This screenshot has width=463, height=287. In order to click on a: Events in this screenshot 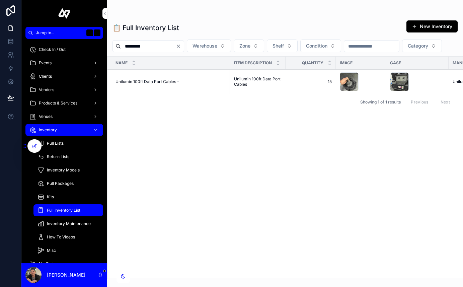, I will do `click(64, 63)`.